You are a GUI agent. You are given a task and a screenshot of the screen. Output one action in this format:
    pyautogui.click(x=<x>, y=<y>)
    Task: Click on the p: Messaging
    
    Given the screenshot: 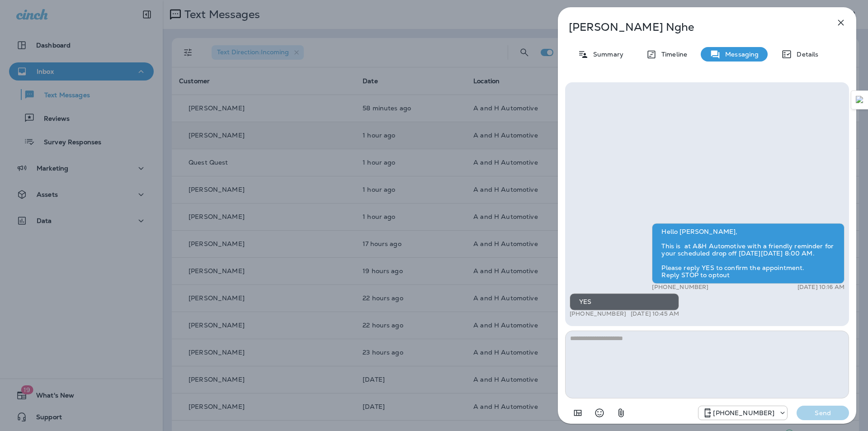 What is the action you would take?
    pyautogui.click(x=740, y=54)
    